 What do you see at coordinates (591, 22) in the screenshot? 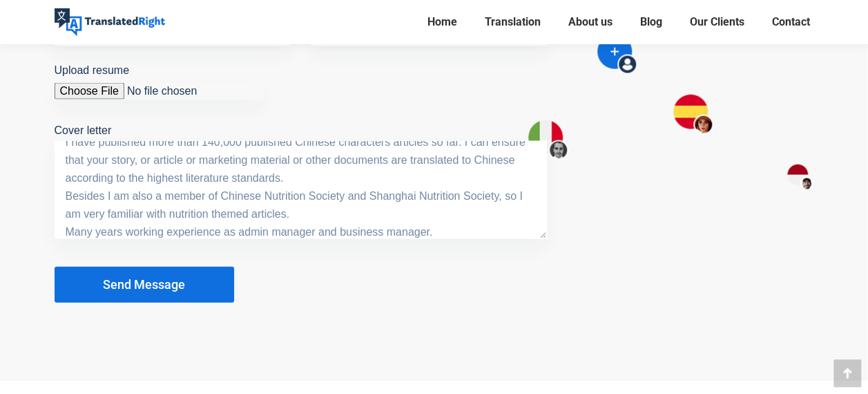
I see `span: About us` at bounding box center [591, 22].